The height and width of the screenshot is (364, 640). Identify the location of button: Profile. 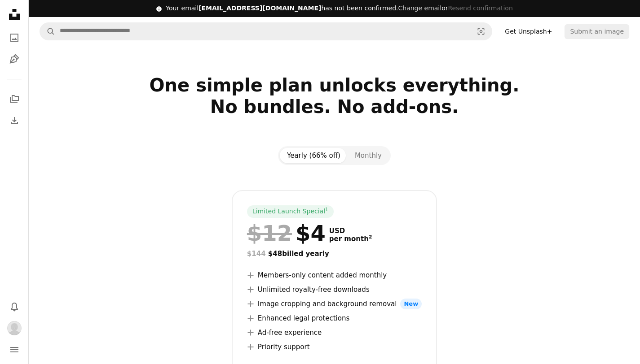
(14, 328).